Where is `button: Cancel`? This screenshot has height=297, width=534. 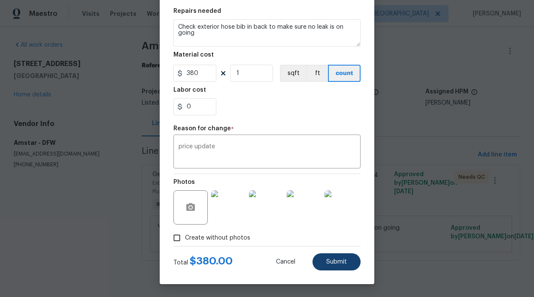
button: Cancel is located at coordinates (285, 262).